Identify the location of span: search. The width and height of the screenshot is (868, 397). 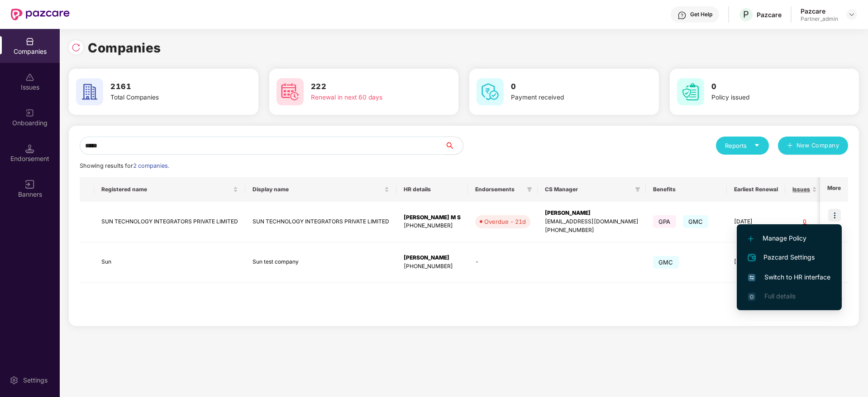
(453, 145).